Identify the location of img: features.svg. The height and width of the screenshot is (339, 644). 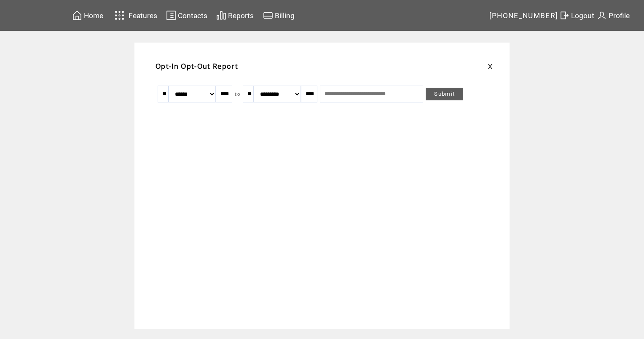
(119, 15).